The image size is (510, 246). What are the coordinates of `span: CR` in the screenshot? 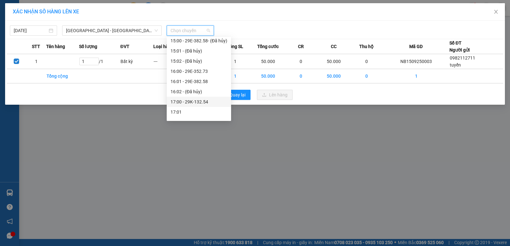 It's located at (301, 47).